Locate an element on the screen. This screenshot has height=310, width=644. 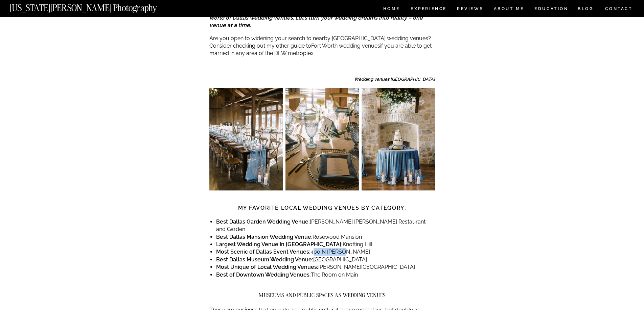
a: EDUCATION is located at coordinates (552, 10).